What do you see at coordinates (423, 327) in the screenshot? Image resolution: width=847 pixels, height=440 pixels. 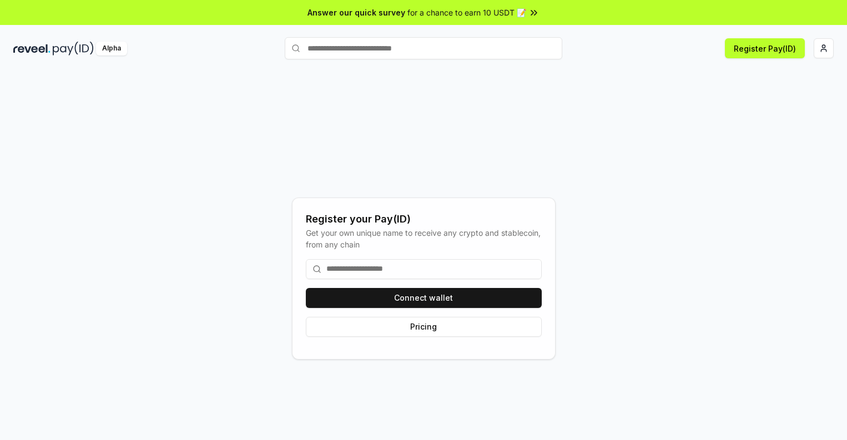 I see `button: Pricing` at bounding box center [423, 327].